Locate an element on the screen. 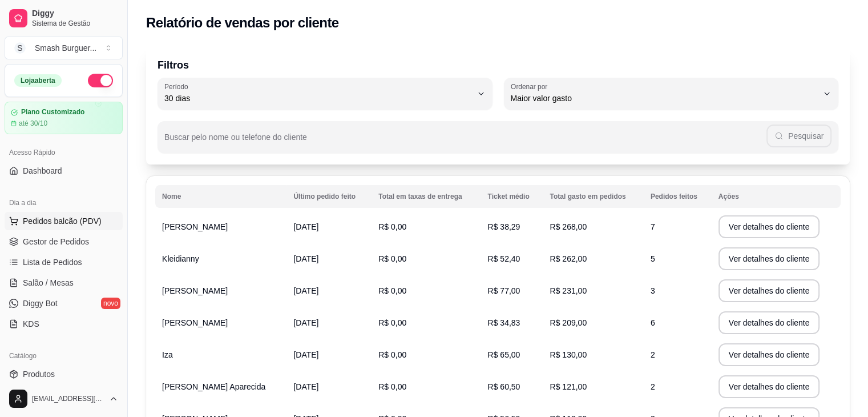 The width and height of the screenshot is (868, 417). span: R$ 231,00 is located at coordinates (567, 291).